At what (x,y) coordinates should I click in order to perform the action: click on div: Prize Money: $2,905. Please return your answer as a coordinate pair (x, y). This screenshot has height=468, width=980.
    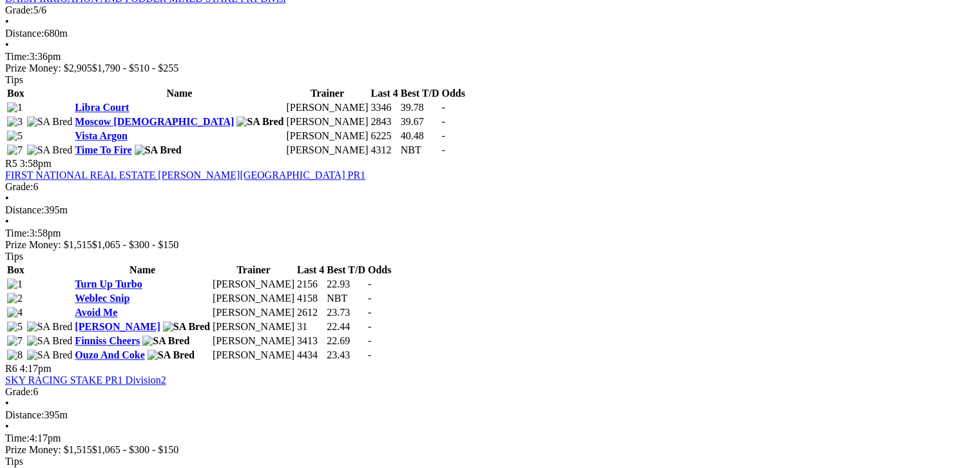
    Looking at the image, I should click on (490, 68).